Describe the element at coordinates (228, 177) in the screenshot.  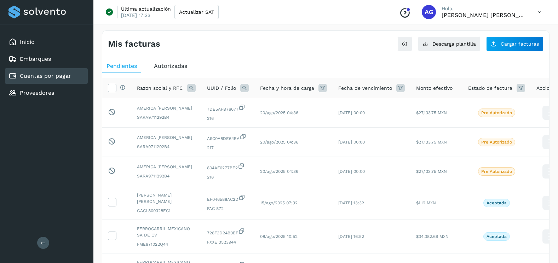
I see `span: 218` at that location.